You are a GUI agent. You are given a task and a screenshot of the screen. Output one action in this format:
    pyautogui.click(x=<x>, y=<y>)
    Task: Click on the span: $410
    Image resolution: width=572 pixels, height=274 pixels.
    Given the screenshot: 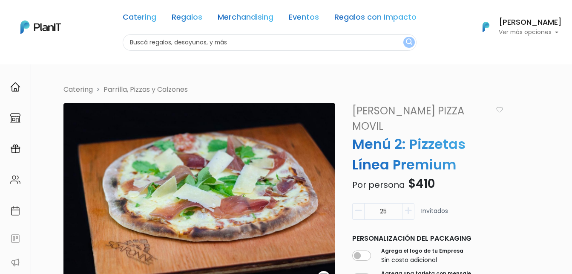 What is the action you would take?
    pyautogui.click(x=422, y=183)
    